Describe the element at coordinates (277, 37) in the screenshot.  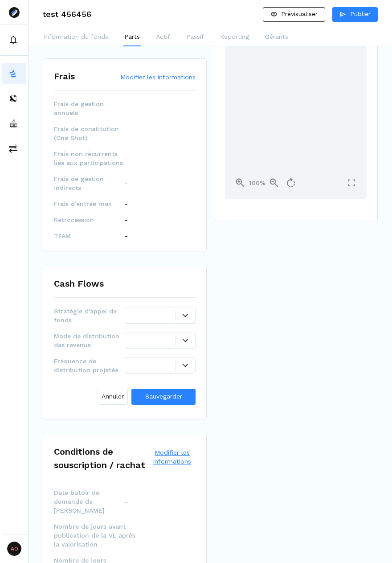
I see `button: Gérants` at that location.